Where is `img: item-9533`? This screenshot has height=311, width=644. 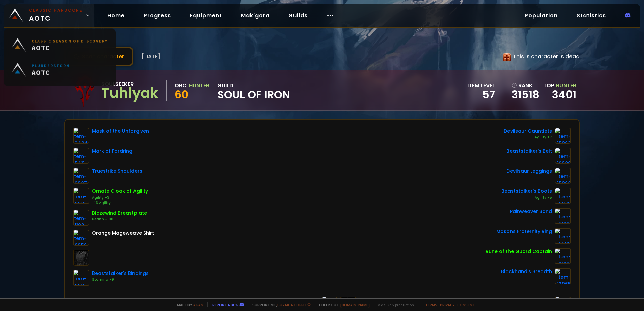
img: item-9533 is located at coordinates (563, 236).